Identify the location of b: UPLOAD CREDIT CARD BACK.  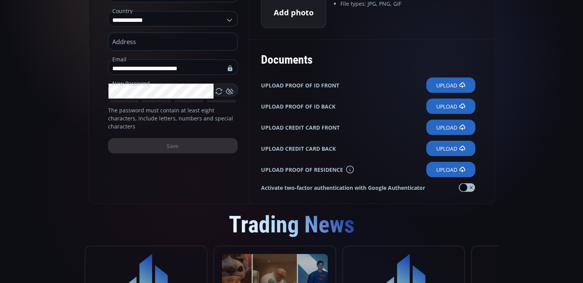
(298, 148).